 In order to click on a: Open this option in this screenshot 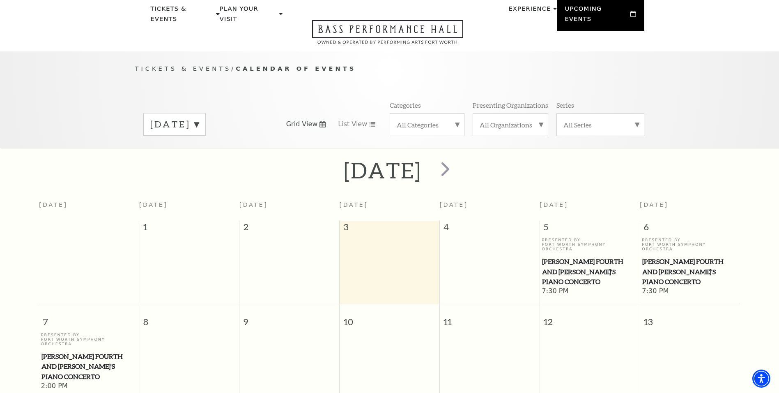, I will do `click(388, 35)`.